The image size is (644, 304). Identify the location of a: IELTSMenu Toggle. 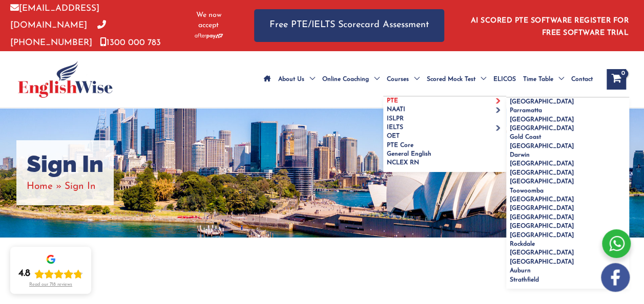
(445, 128).